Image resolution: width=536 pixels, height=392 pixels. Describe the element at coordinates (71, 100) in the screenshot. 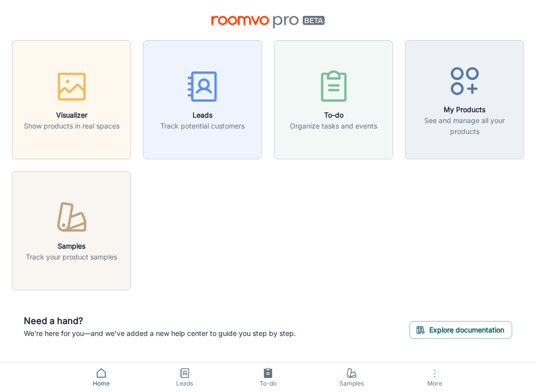

I see `button: VisualizerShow products in real spaces` at that location.